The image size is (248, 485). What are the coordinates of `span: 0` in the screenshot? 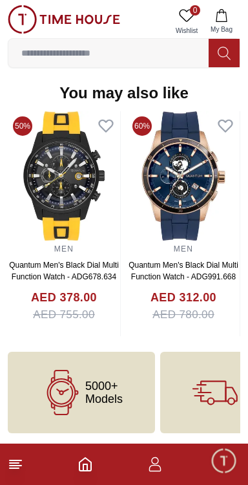 It's located at (195, 10).